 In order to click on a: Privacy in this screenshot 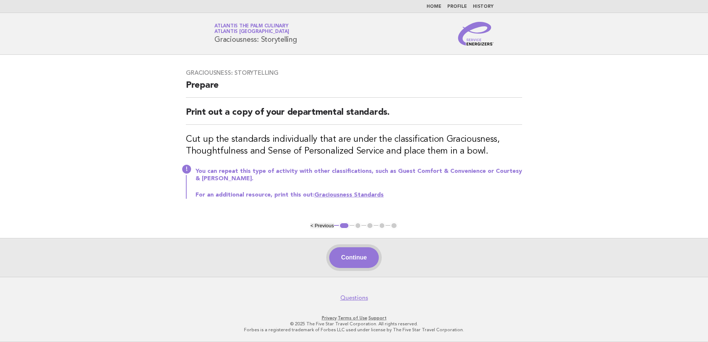, I will do `click(329, 318)`.